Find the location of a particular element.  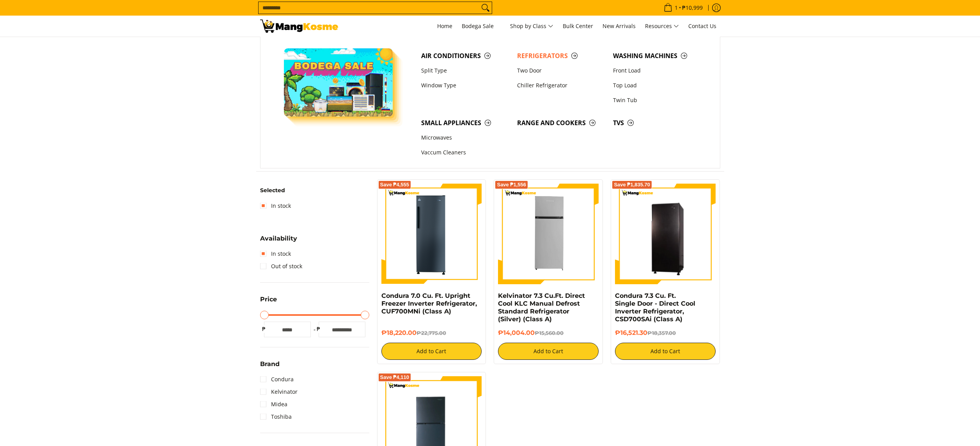

a: Refrigerators is located at coordinates (561, 55).